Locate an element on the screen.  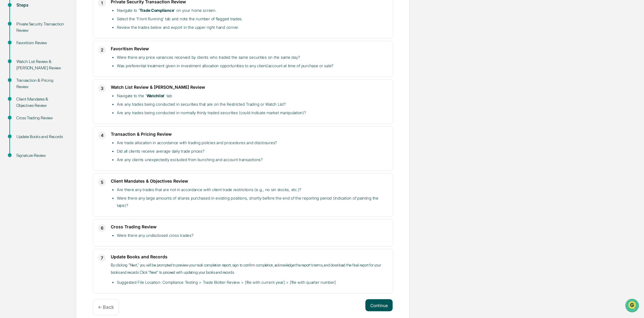
a: 🗄️Attestations is located at coordinates (59, 80).